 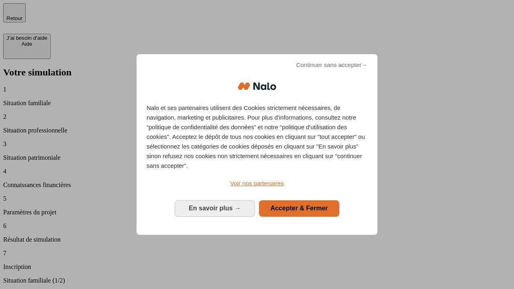 I want to click on button: En savoir plus: Configurer vos consentements, so click(x=215, y=209).